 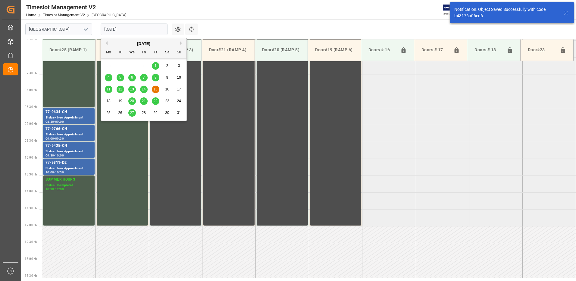 I want to click on div: Door#25 (RAMP 1), so click(x=69, y=50).